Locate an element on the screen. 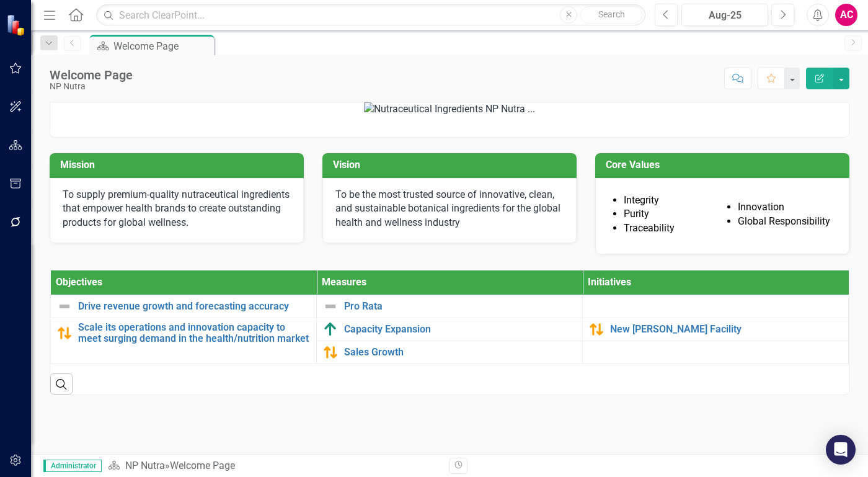 The image size is (868, 477). button: Search is located at coordinates (612, 15).